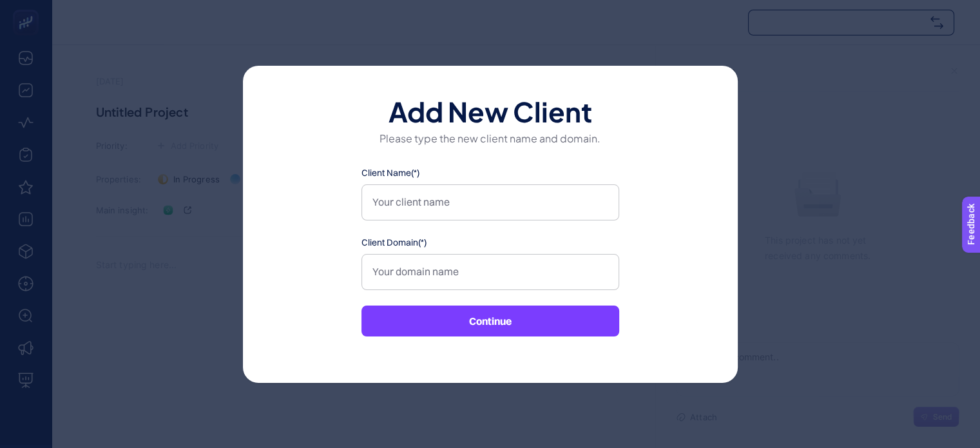  What do you see at coordinates (490, 272) in the screenshot?
I see `input: Your domain name` at bounding box center [490, 272].